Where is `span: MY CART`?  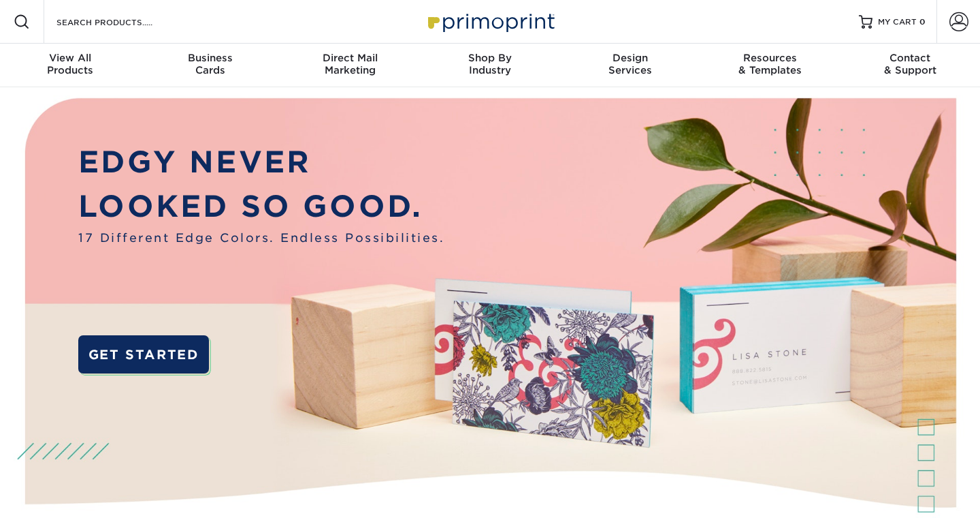 span: MY CART is located at coordinates (897, 22).